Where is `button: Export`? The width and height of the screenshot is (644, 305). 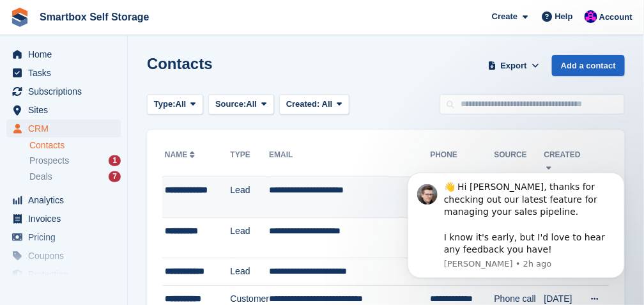 button: Export is located at coordinates (514, 65).